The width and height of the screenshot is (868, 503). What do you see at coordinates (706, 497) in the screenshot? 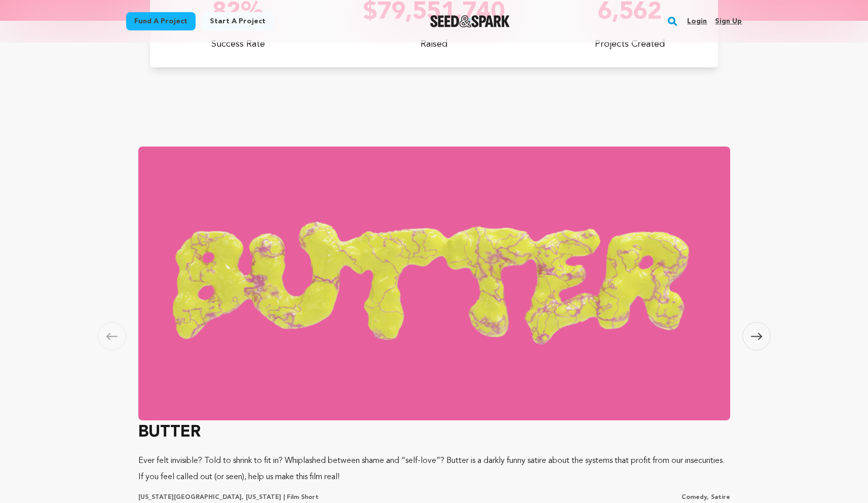
I see `p: Comedy, Satire` at bounding box center [706, 497].